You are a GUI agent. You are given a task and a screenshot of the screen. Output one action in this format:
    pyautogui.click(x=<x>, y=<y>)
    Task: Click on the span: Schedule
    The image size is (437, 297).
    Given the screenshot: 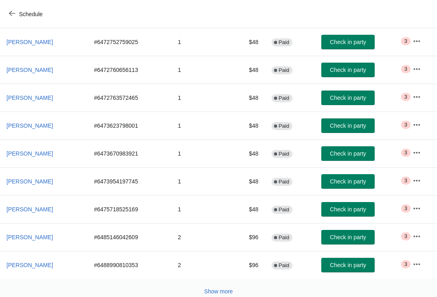 What is the action you would take?
    pyautogui.click(x=31, y=14)
    